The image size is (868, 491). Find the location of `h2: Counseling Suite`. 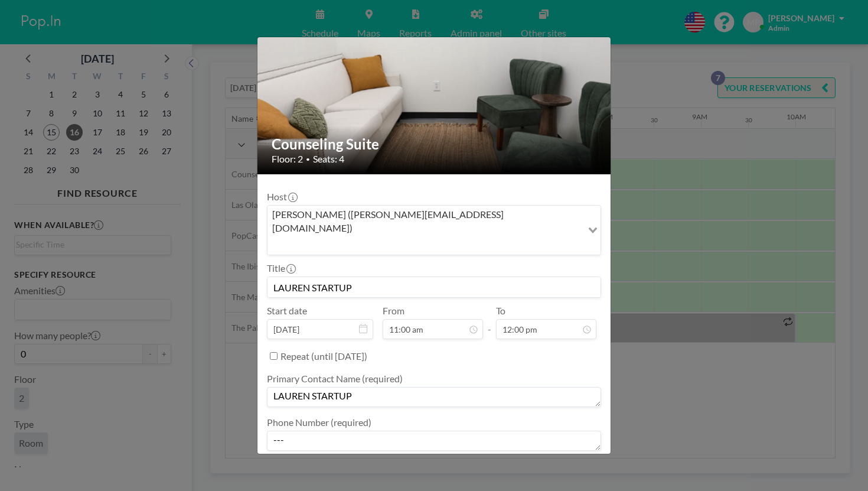

h2: Counseling Suite is located at coordinates (435, 144).